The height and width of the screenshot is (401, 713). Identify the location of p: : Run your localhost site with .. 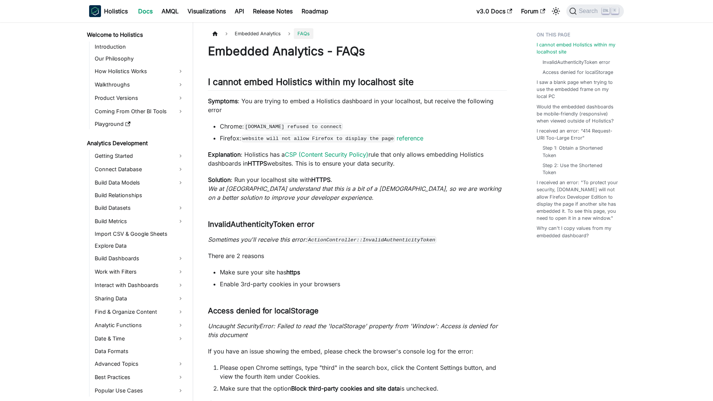
(357, 189).